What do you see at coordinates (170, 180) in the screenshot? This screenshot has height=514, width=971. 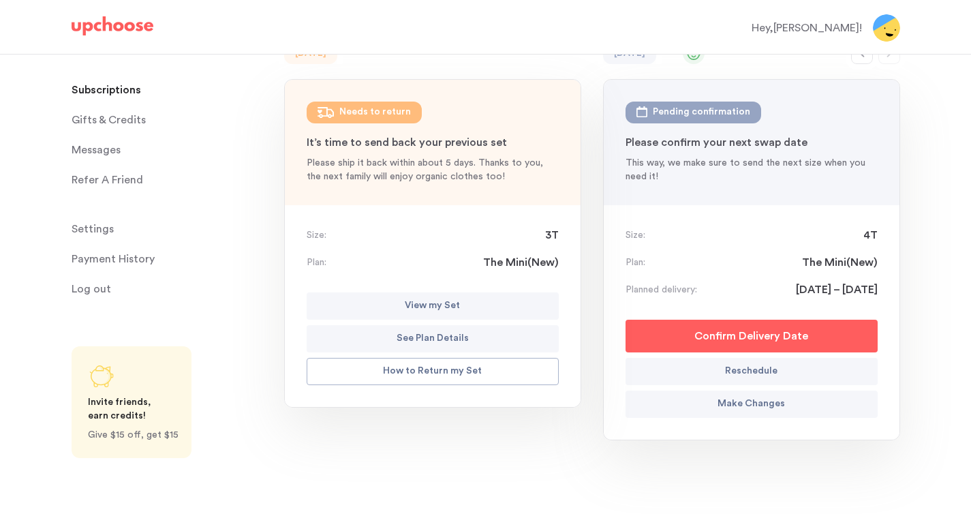 I see `a: Refer A Friend` at bounding box center [170, 180].